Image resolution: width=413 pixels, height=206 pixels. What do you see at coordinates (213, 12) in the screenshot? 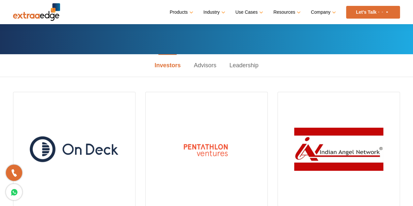
I see `a: Industry` at bounding box center [213, 12].